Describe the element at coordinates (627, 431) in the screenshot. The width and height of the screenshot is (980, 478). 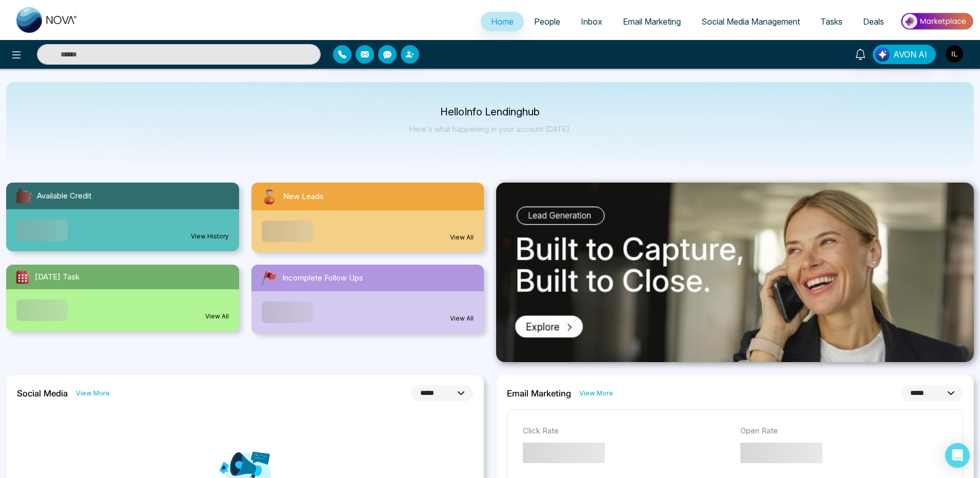
I see `p: Click Rate` at that location.